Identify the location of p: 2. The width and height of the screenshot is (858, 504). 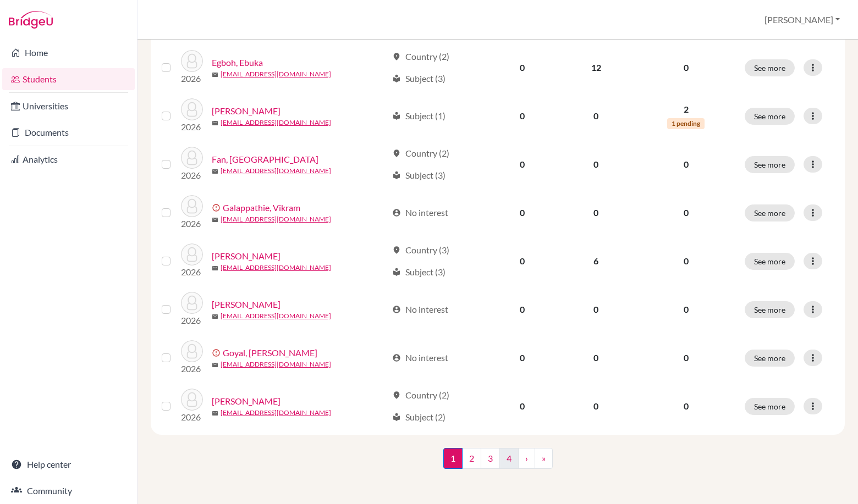
(686, 109).